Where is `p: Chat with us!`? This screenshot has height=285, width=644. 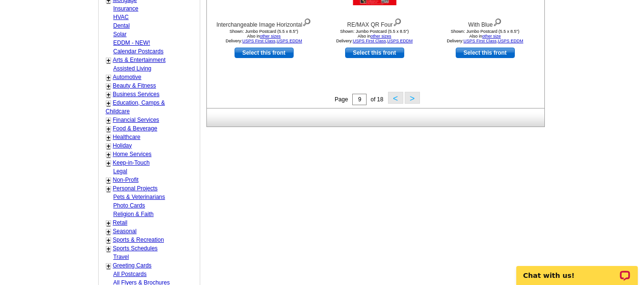 p: Chat with us! is located at coordinates (61, 21).